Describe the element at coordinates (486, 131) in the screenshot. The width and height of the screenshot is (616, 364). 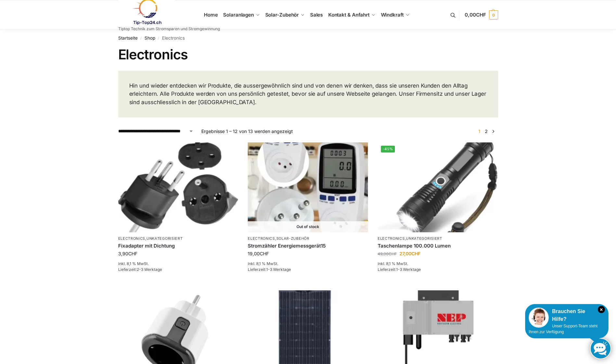
I see `a: Seite 2` at that location.